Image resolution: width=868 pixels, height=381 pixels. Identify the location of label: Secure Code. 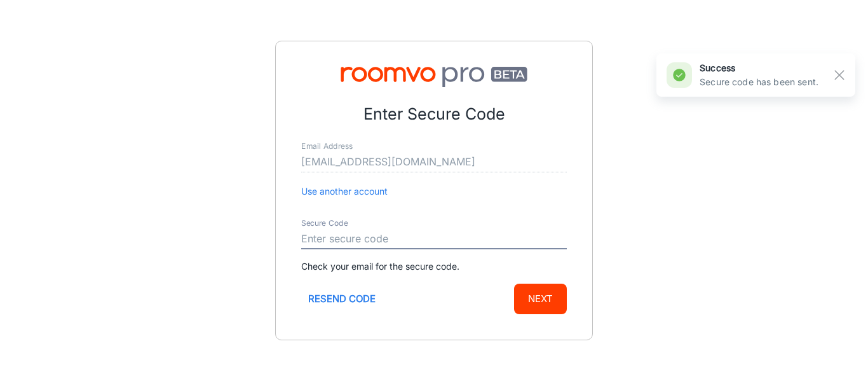
(325, 224).